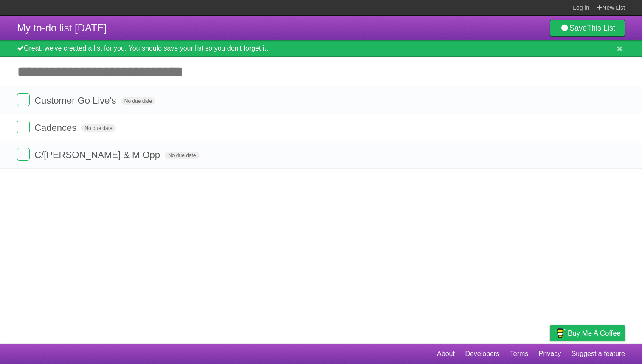  I want to click on a: Buy me a coffee, so click(587, 333).